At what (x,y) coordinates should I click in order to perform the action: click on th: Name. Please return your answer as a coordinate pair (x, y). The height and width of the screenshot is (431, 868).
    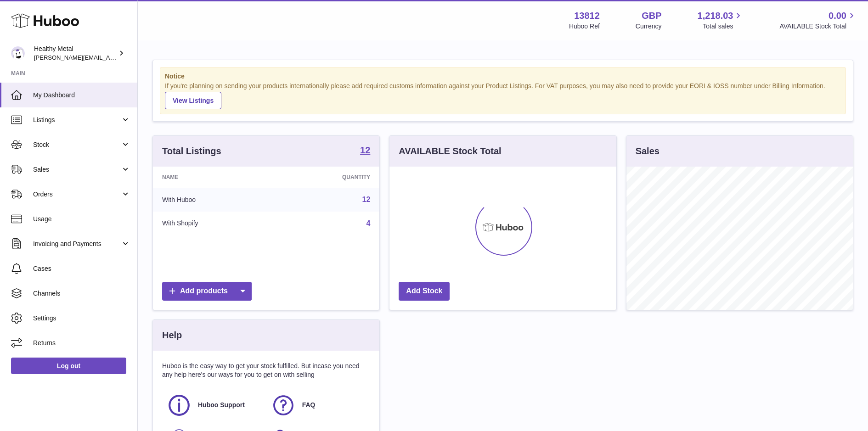
    Looking at the image, I should click on (214, 177).